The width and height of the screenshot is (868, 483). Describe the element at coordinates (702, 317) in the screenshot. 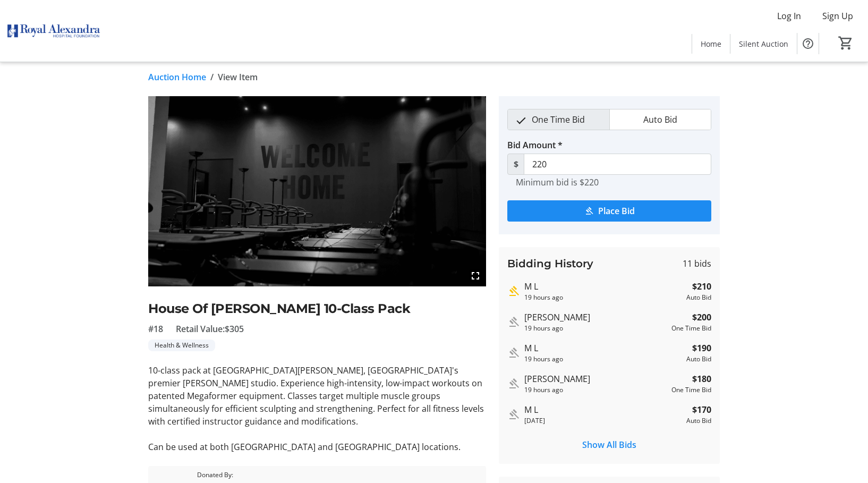

I see `strong: $200` at that location.